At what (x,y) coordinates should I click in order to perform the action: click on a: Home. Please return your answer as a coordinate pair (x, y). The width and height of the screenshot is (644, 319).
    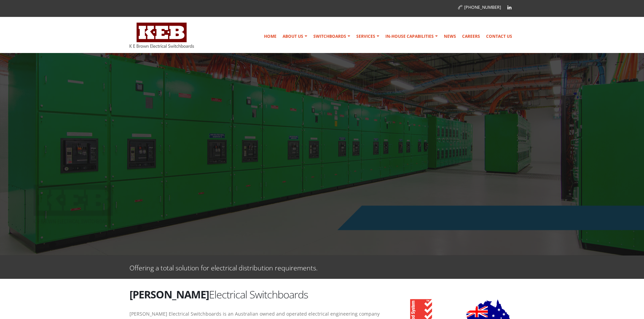
    Looking at the image, I should click on (270, 36).